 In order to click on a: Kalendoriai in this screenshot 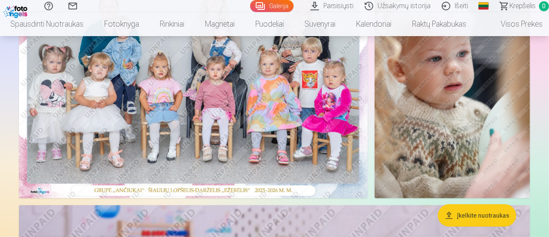, I will do `click(374, 24)`.